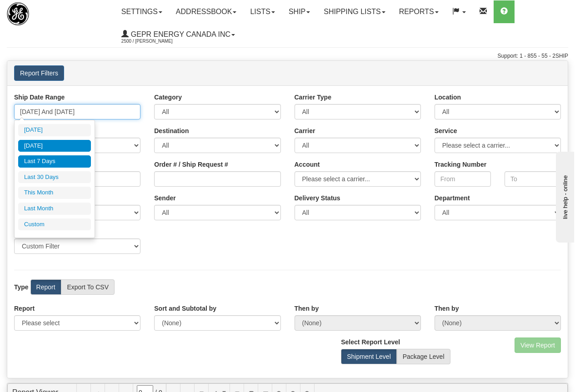 The image size is (575, 392). What do you see at coordinates (418, 12) in the screenshot?
I see `a: Reports` at bounding box center [418, 12].